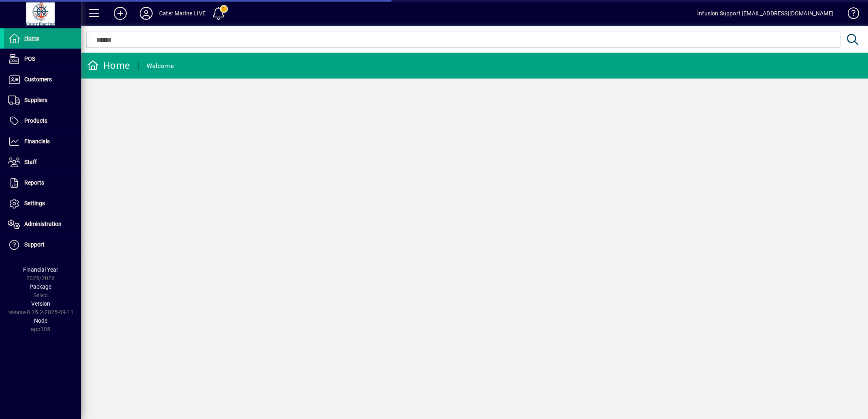 Image resolution: width=868 pixels, height=419 pixels. Describe the element at coordinates (34, 183) in the screenshot. I see `span: Reports` at that location.